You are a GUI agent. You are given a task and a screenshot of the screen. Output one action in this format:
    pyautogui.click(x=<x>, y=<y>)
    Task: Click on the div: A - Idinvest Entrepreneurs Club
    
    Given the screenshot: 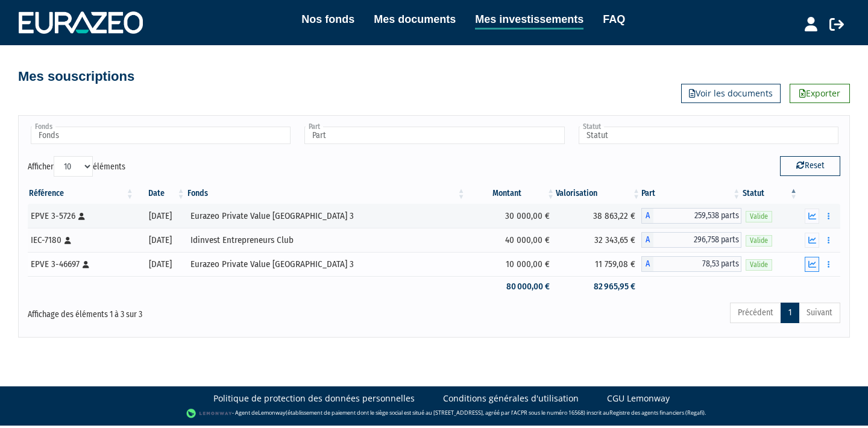 What is the action you would take?
    pyautogui.click(x=692, y=240)
    